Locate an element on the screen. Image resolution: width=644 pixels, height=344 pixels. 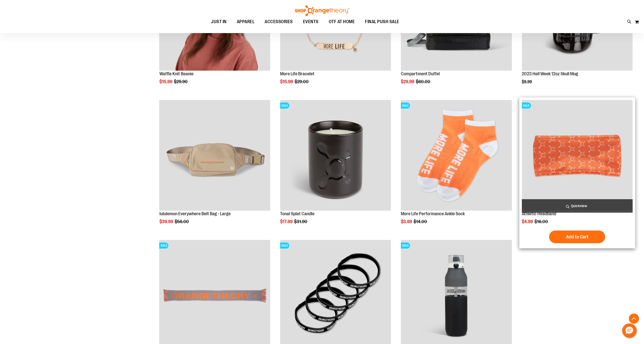
img: Product image for Athletic Headband is located at coordinates (577, 155).